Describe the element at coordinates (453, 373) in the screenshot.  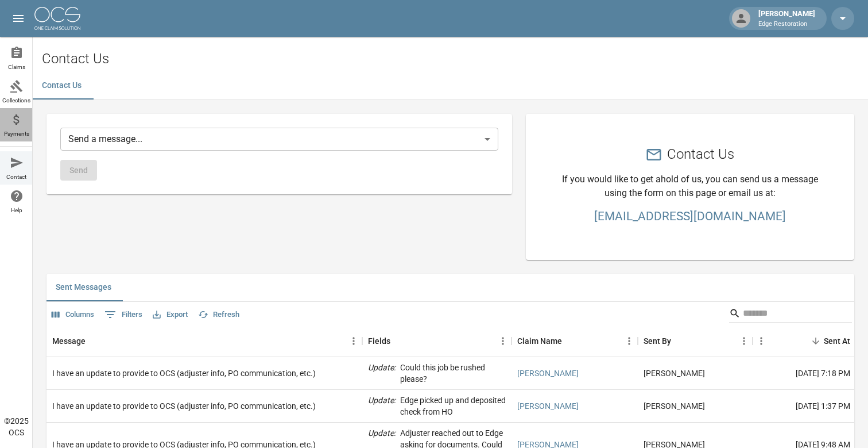
I see `p: Could this job be rushed please?` at that location.